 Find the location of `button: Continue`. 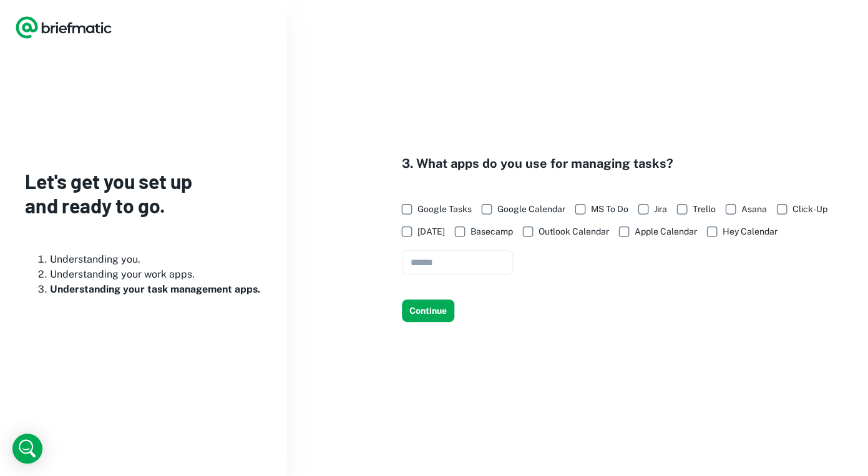

button: Continue is located at coordinates (428, 310).